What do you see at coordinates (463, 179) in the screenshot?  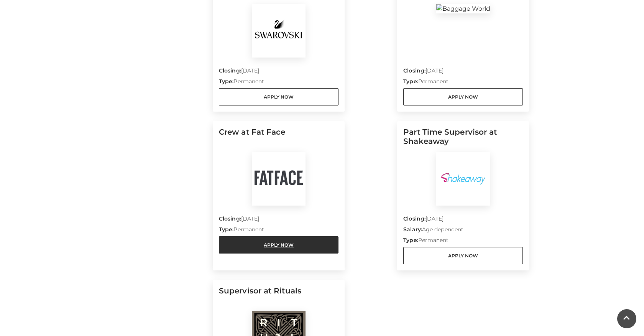 I see `img: Shakeaway` at bounding box center [463, 179].